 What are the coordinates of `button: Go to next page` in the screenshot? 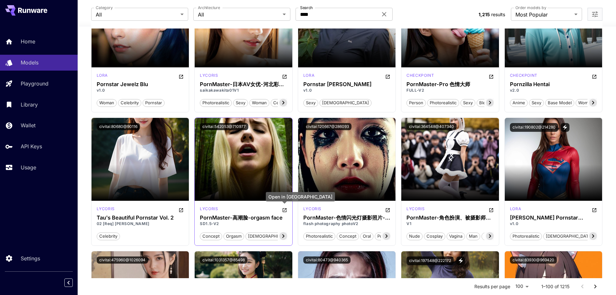 It's located at (595, 286).